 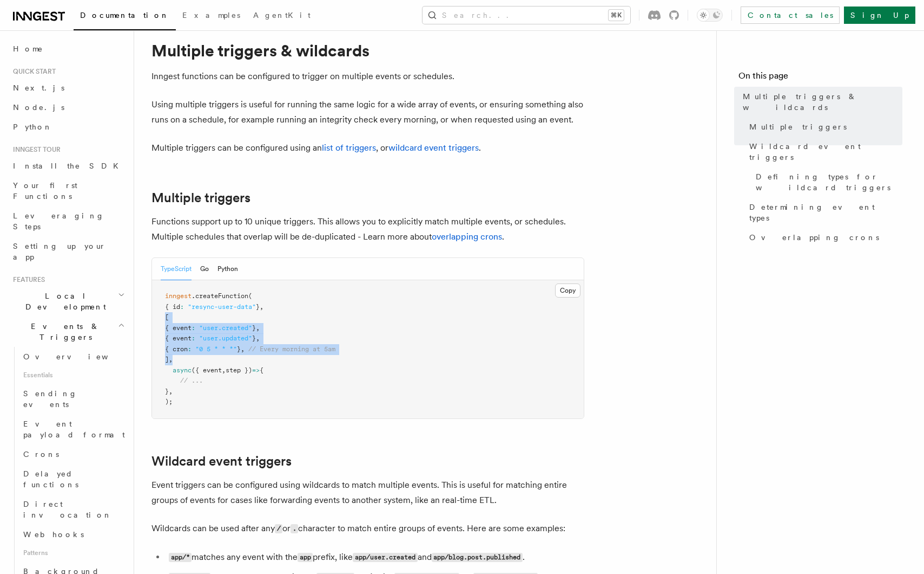 What do you see at coordinates (467, 236) in the screenshot?
I see `a: overlapping crons` at bounding box center [467, 236].